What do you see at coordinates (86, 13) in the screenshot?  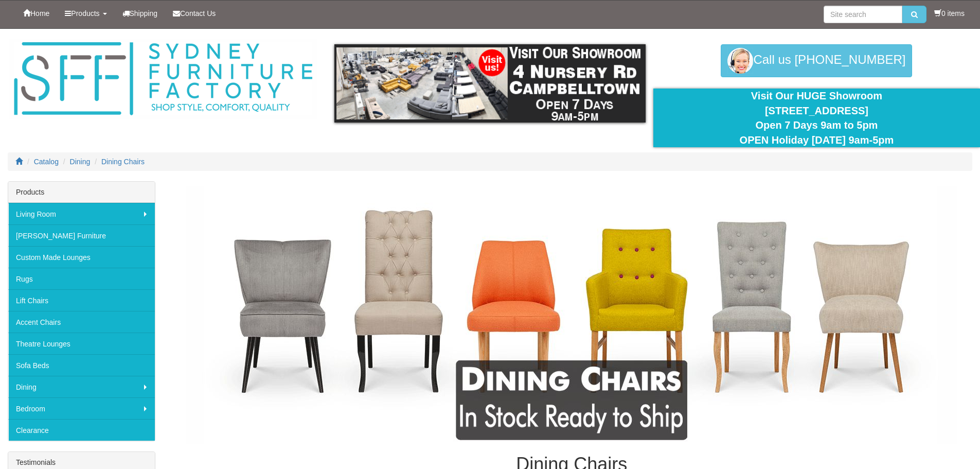 I see `a: Products` at bounding box center [86, 13].